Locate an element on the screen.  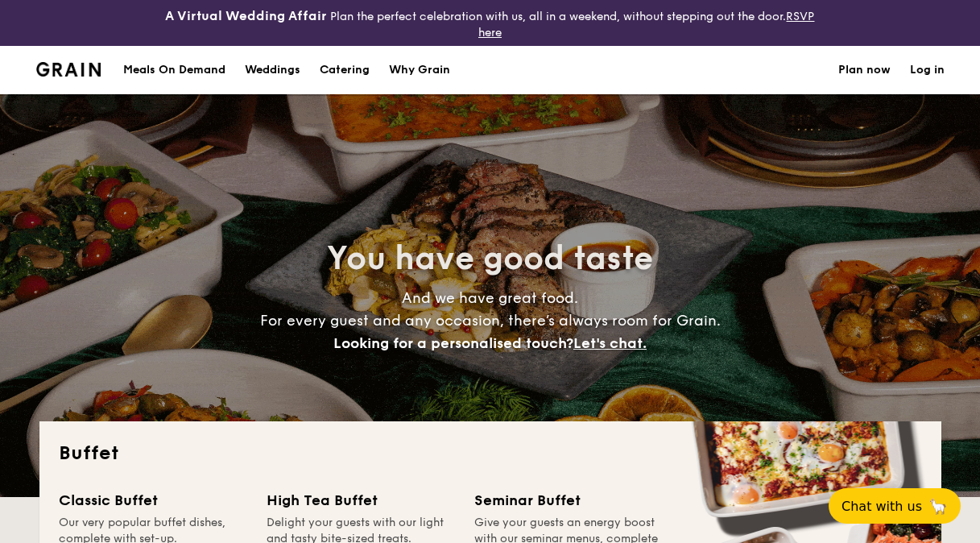
a: Meals On Demand is located at coordinates (174, 70).